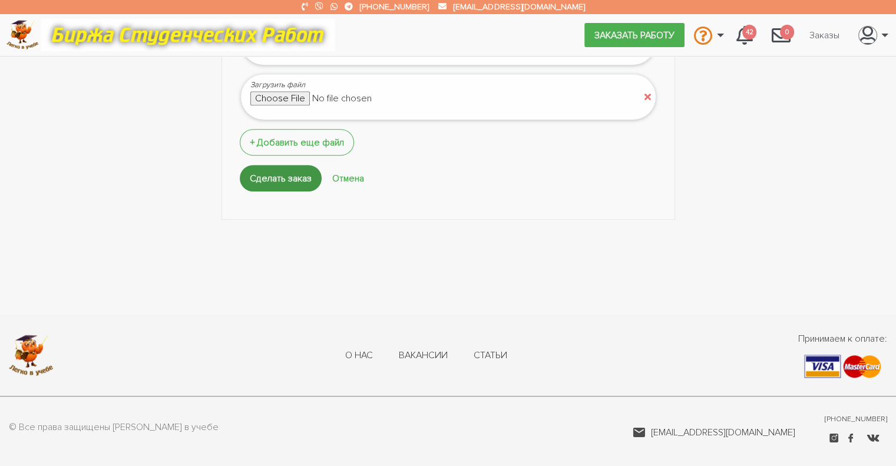  I want to click on a: 0, so click(781, 35).